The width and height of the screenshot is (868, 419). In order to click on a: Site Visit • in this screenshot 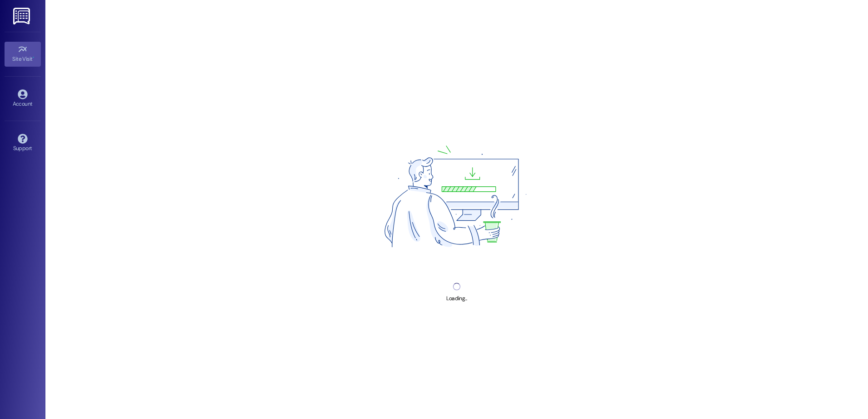, I will do `click(23, 54)`.